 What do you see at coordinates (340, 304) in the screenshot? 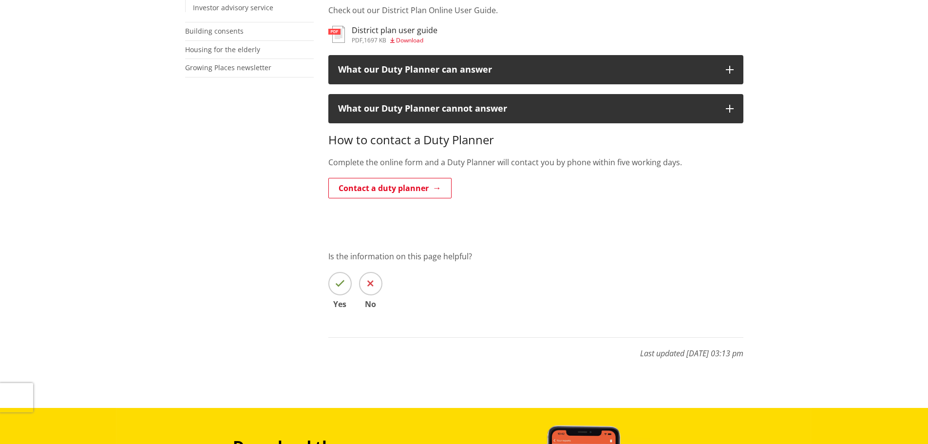
I see `span: Yes` at bounding box center [340, 304].